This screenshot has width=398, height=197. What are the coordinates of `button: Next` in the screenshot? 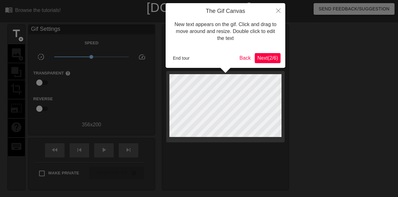 It's located at (267, 58).